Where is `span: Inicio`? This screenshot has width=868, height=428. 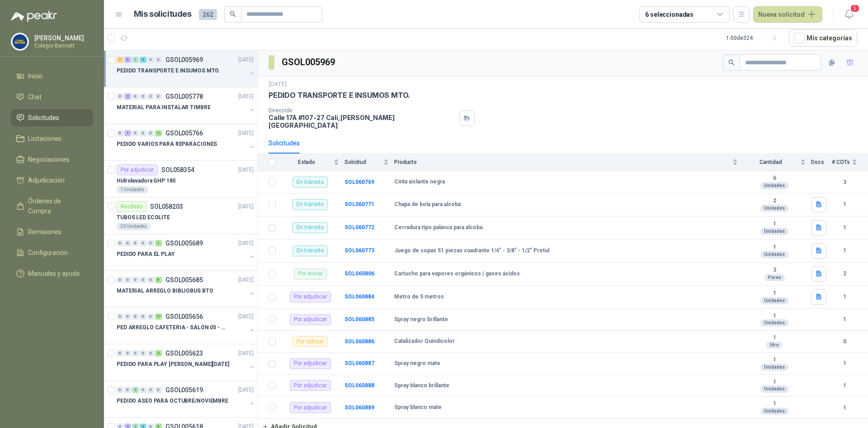 span: Inicio is located at coordinates (35, 76).